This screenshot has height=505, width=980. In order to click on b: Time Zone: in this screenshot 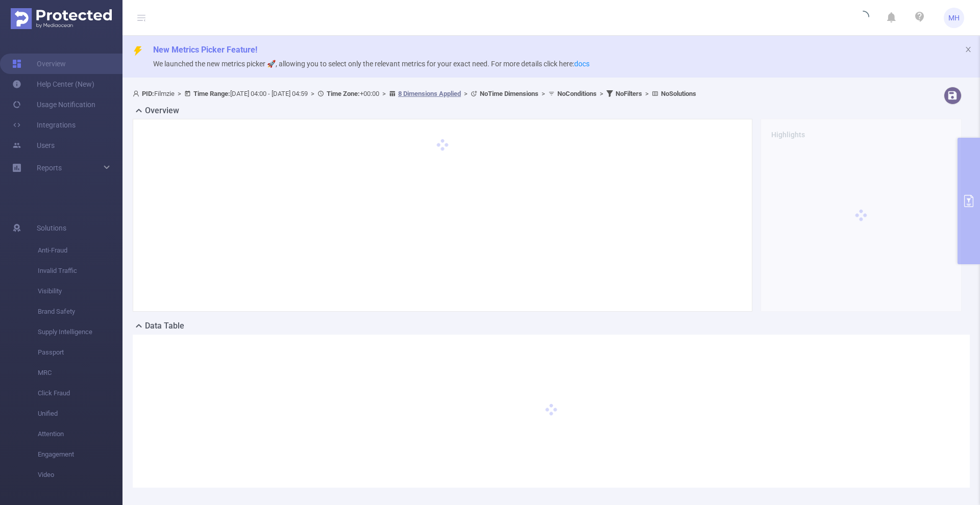, I will do `click(343, 93)`.